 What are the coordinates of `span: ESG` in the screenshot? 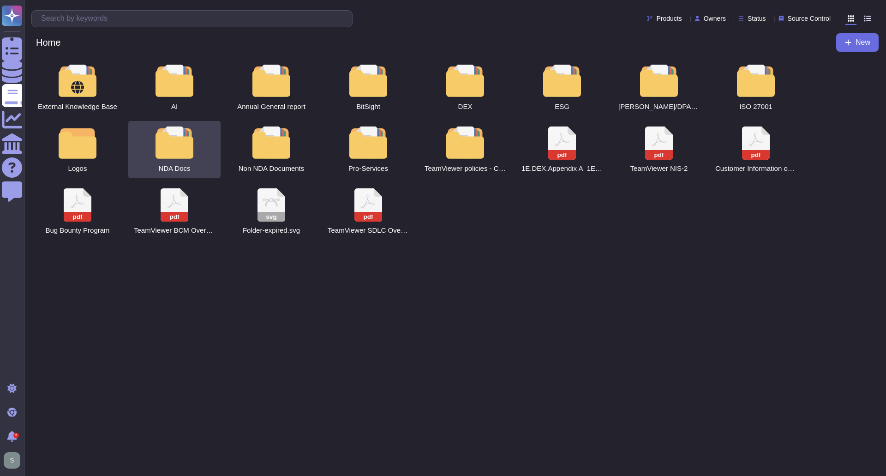 It's located at (562, 107).